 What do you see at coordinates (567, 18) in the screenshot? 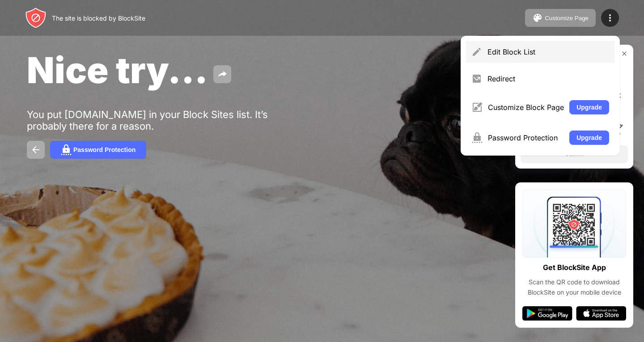
I see `div: Customize Page` at bounding box center [567, 18].